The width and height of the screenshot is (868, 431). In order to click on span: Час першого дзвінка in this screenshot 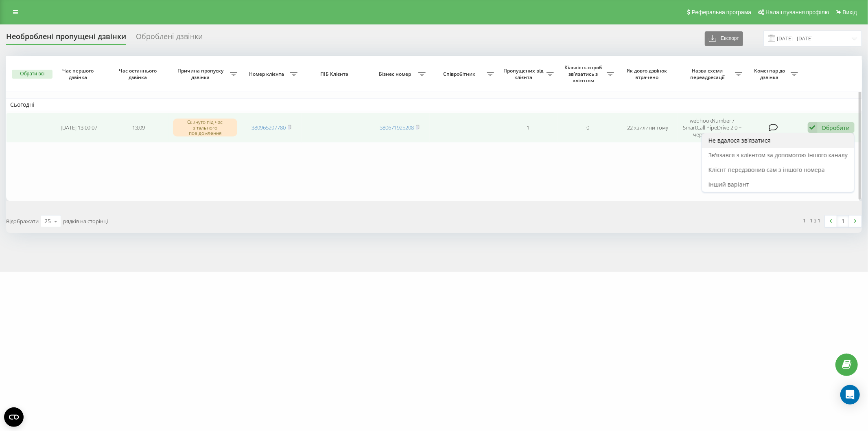, I will do `click(79, 74)`.